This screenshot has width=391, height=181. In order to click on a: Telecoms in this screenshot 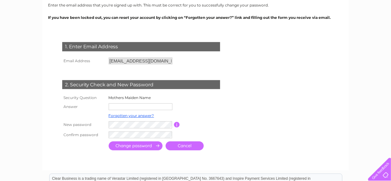, I will do `click(346, 28)`.